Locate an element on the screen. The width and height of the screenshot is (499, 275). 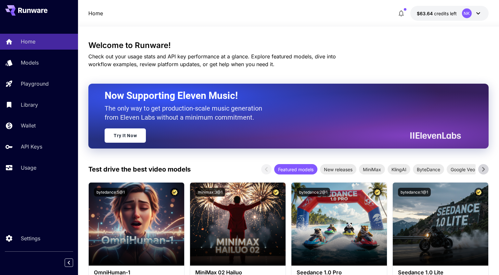
div: Featured models is located at coordinates (296, 170).